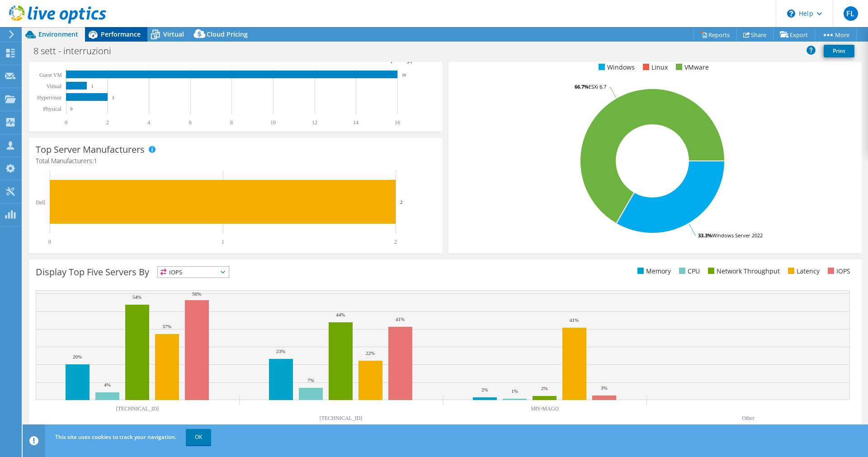 The width and height of the screenshot is (868, 457). What do you see at coordinates (688, 271) in the screenshot?
I see `li: CPU` at bounding box center [688, 271].